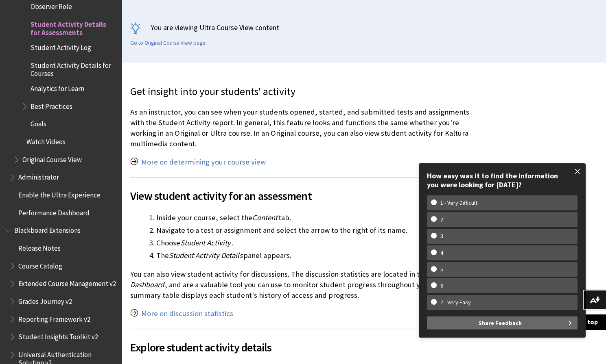 Image resolution: width=606 pixels, height=364 pixels. I want to click on span: Reporting Framework v2, so click(54, 318).